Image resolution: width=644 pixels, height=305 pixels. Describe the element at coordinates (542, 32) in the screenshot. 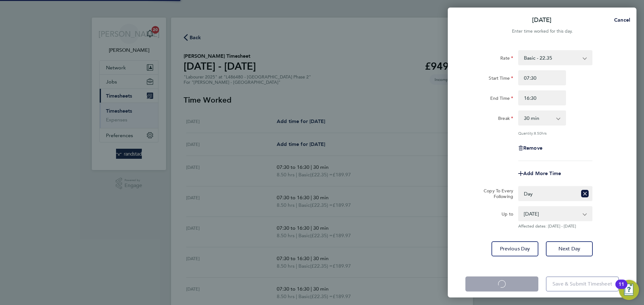

I see `div: Enter time worked for this day.` at that location.